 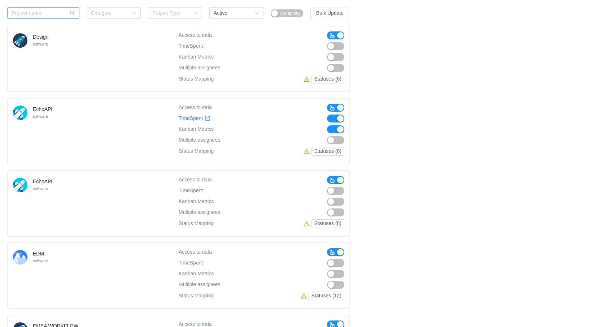 I want to click on button: Bulk Update, so click(x=330, y=13).